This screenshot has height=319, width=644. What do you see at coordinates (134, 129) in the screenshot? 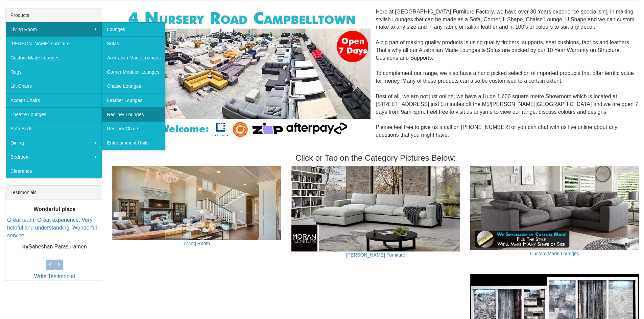
I see `a: Recliner Chairs` at bounding box center [134, 129].